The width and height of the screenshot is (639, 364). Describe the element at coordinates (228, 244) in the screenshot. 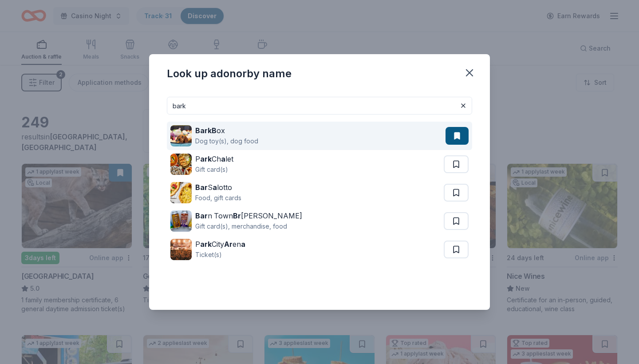

I see `strong: Ar` at that location.